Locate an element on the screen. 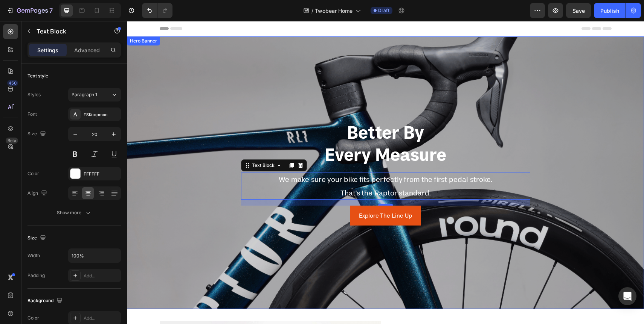 This screenshot has width=644, height=324. span: Save is located at coordinates (579, 11).